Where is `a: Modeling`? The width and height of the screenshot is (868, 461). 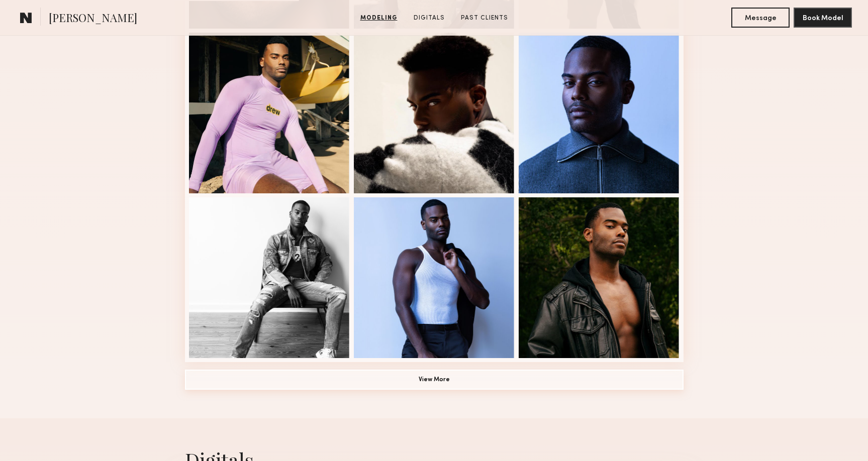 a: Modeling is located at coordinates (379, 18).